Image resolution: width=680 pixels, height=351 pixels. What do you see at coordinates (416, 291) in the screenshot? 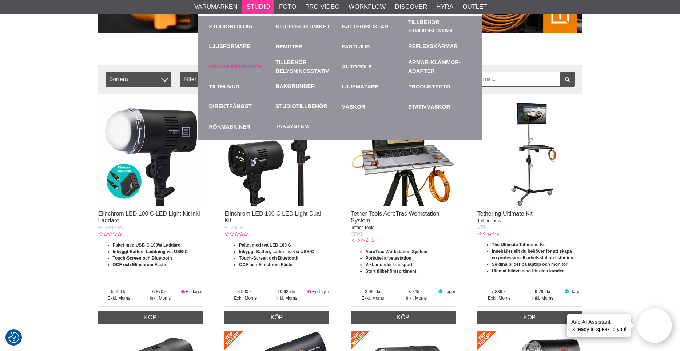
I see `span: 3 745` at bounding box center [416, 291].